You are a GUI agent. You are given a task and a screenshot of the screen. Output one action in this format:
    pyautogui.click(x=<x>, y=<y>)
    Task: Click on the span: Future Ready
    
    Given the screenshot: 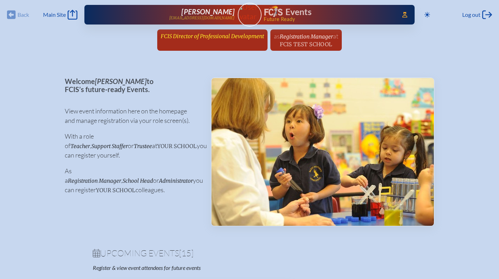 What is the action you would take?
    pyautogui.click(x=328, y=19)
    